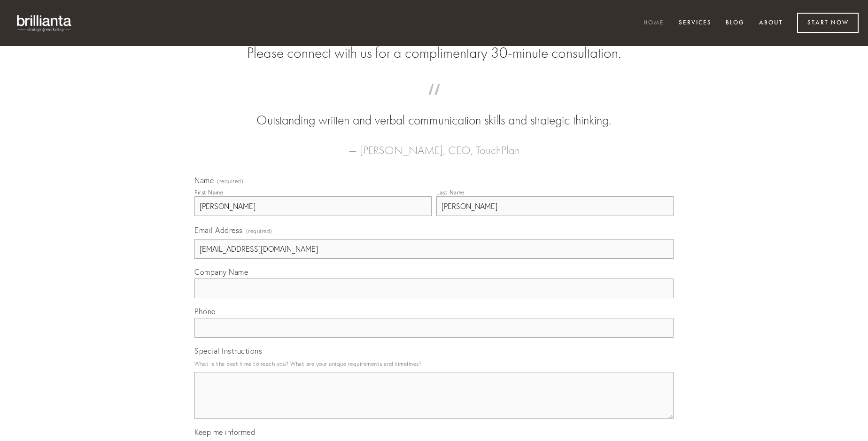  I want to click on a: About, so click(771, 23).